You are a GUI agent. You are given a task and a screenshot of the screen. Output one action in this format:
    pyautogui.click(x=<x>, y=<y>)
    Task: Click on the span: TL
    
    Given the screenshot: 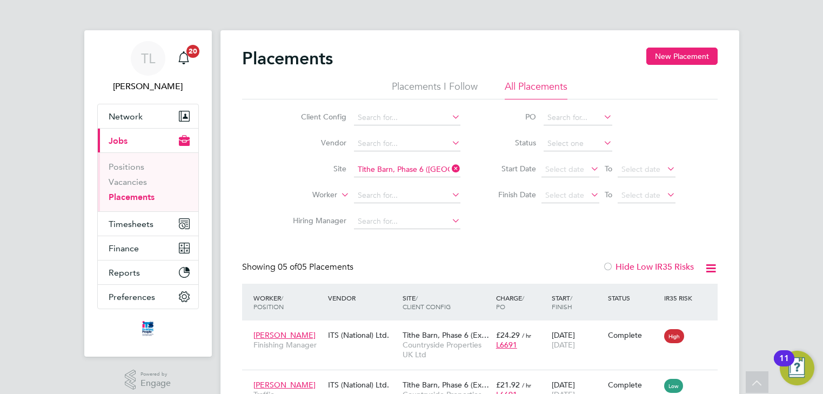 What is the action you would take?
    pyautogui.click(x=148, y=58)
    